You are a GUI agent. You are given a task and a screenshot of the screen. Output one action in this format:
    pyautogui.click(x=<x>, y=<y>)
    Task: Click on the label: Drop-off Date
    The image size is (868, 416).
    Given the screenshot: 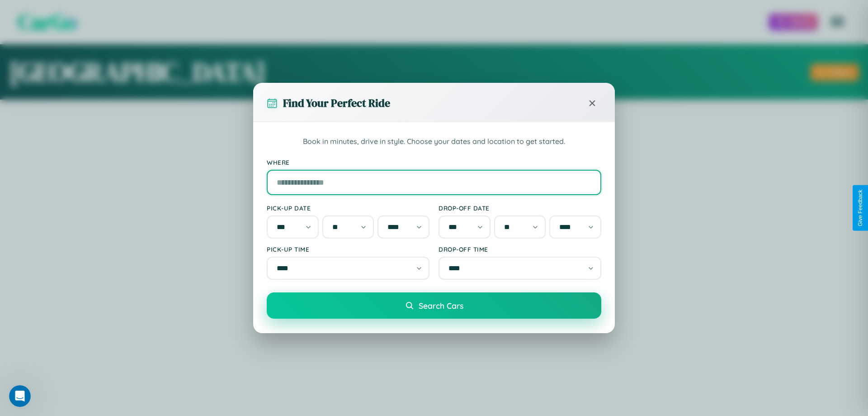 What is the action you would take?
    pyautogui.click(x=520, y=208)
    